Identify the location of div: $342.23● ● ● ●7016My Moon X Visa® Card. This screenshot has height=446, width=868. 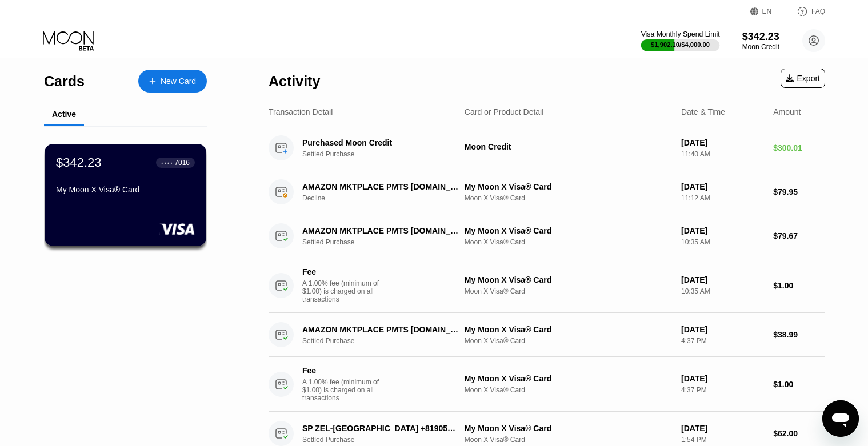
(125, 195).